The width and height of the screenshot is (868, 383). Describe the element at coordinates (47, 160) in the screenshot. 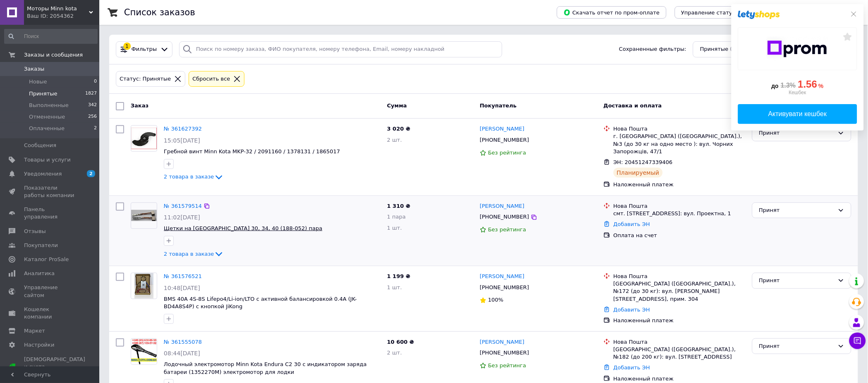

I see `span: Товары и услуги` at that location.